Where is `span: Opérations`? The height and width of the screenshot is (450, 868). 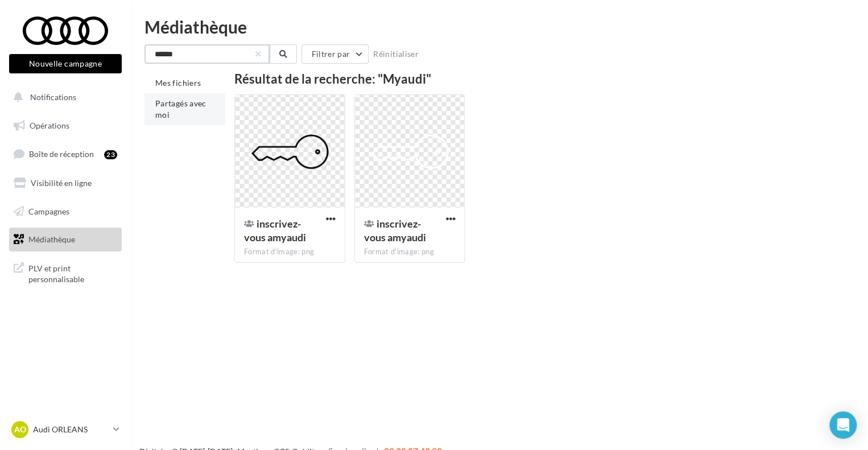
span: Opérations is located at coordinates (49, 125).